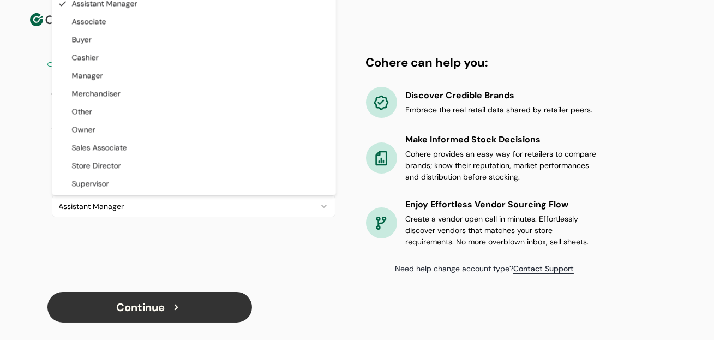 This screenshot has height=340, width=714. I want to click on span: Associate, so click(89, 21).